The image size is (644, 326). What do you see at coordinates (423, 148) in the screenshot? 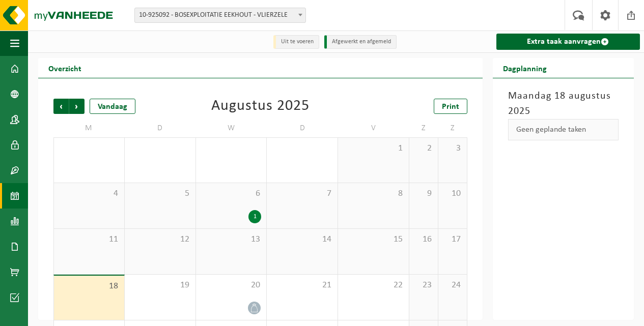
I see `span: 2` at bounding box center [423, 148].